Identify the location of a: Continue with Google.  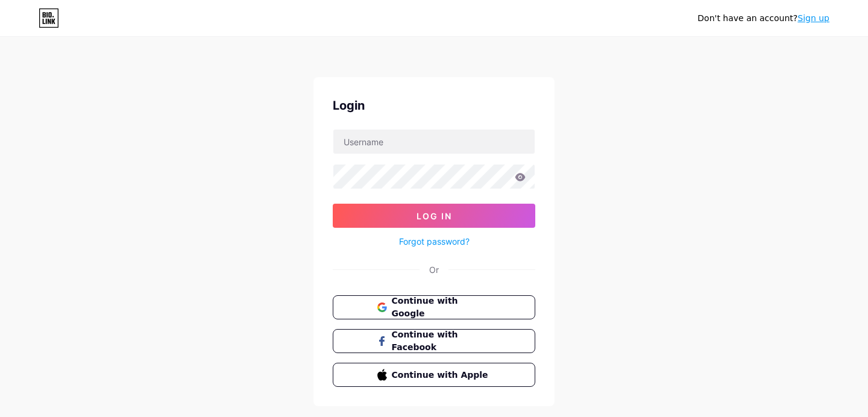
(434, 307).